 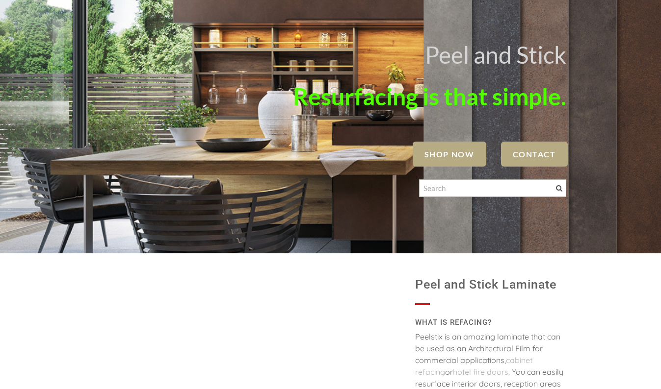 What do you see at coordinates (490, 323) in the screenshot?
I see `h2: WHAT IS REFACING?` at bounding box center [490, 323].